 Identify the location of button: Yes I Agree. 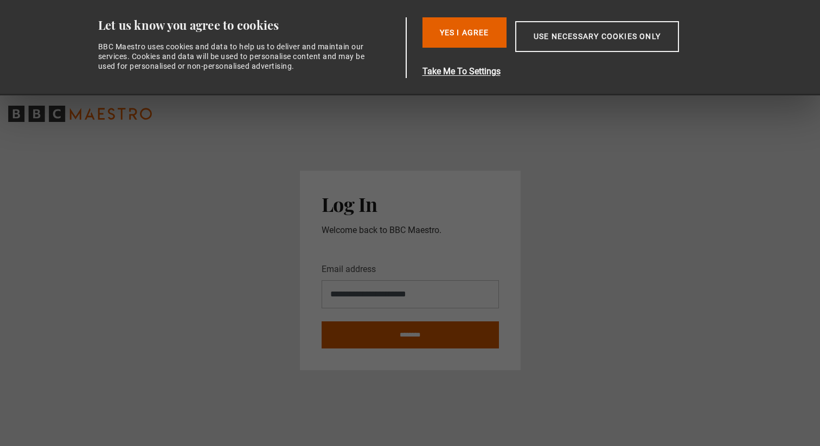
(464, 33).